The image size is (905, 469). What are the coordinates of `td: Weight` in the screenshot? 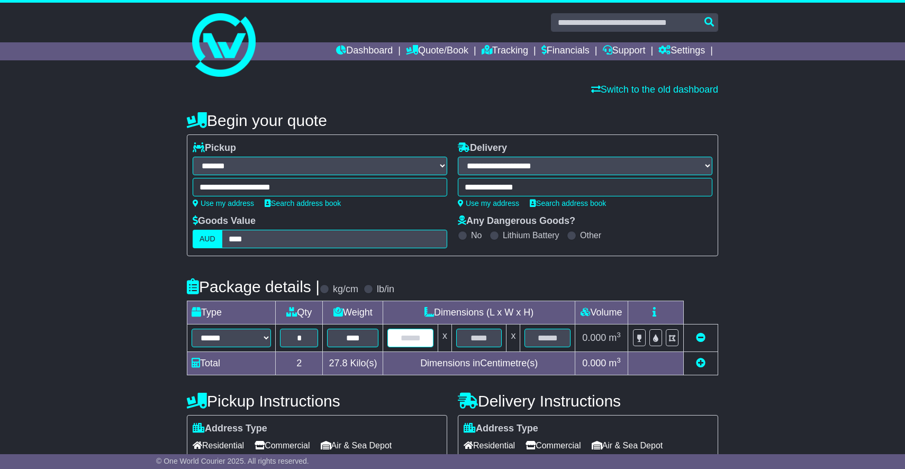 It's located at (353, 313).